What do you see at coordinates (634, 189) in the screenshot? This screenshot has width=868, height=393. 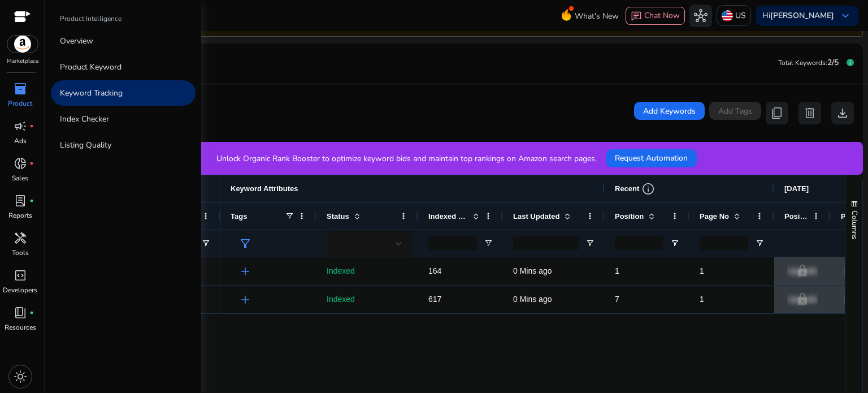 I see `div: Recent` at bounding box center [634, 189].